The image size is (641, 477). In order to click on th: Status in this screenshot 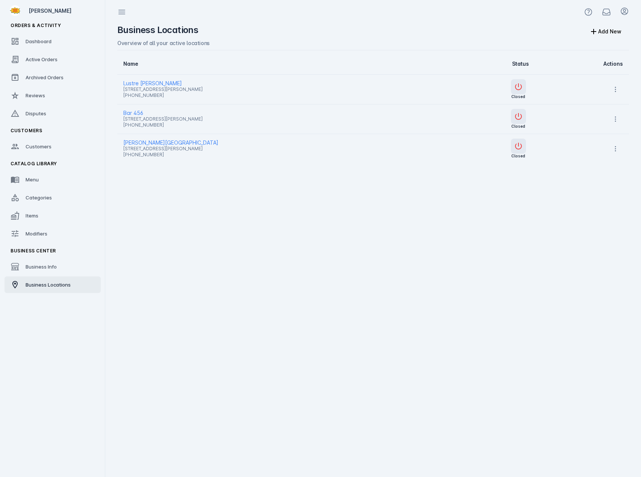, I will do `click(486, 64)`.